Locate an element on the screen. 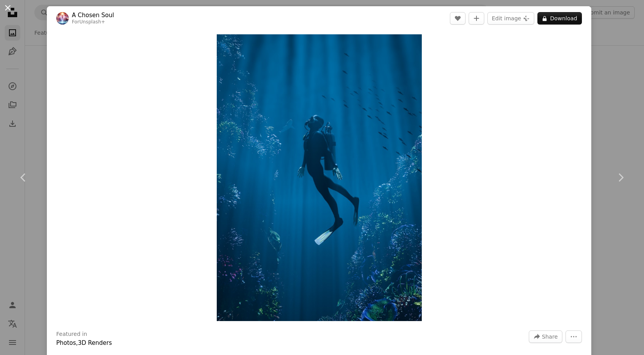 The image size is (644, 355). a: Next is located at coordinates (620, 178).